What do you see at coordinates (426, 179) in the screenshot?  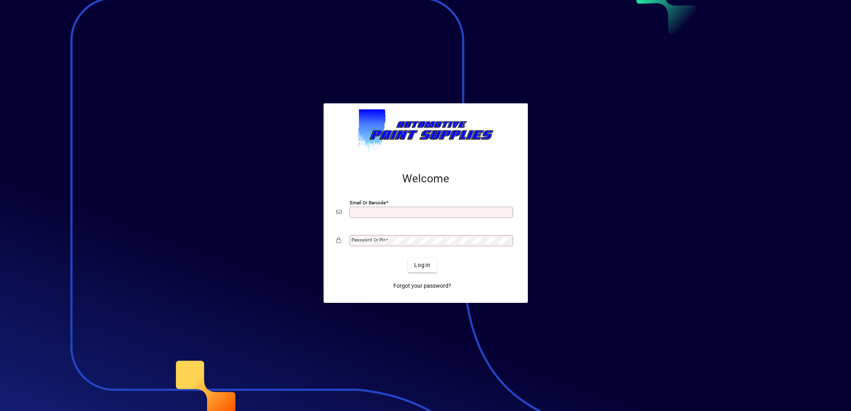 I see `h2: Welcome` at bounding box center [426, 179].